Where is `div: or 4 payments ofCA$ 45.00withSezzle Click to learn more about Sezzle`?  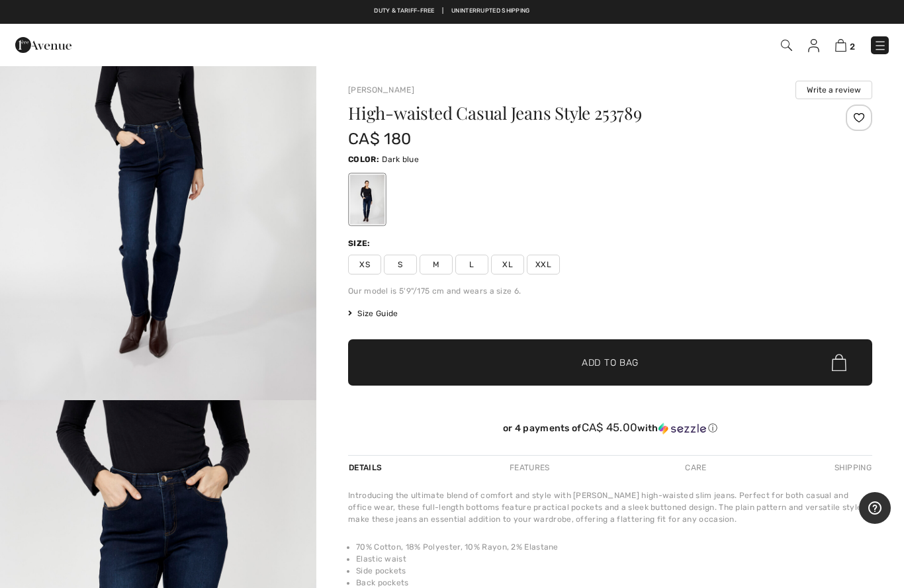
div: or 4 payments ofCA$ 45.00withSezzle Click to learn more about Sezzle is located at coordinates (610, 430).